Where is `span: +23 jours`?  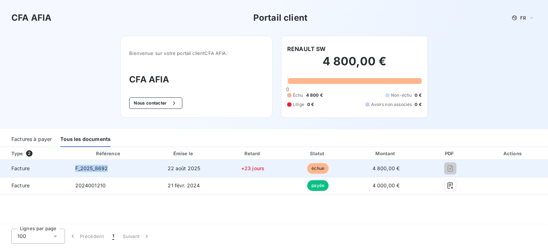 span: +23 jours is located at coordinates (253, 168).